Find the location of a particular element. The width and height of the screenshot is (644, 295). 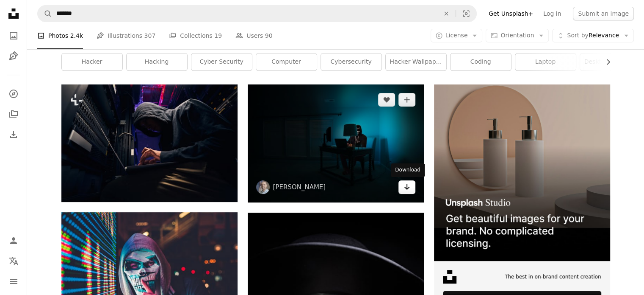

a: hacker is located at coordinates (91, 62).